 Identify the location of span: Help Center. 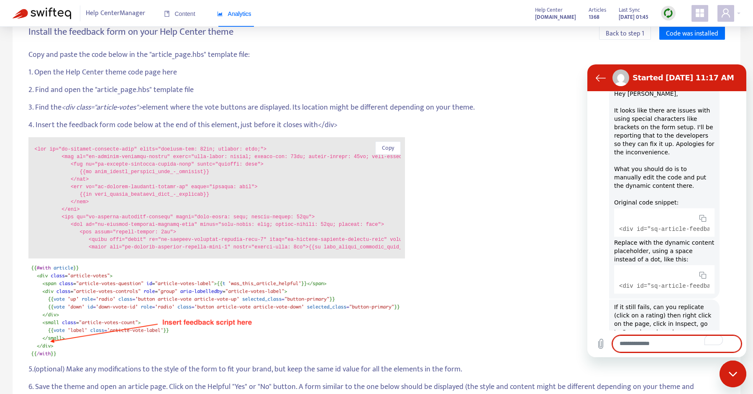
(549, 10).